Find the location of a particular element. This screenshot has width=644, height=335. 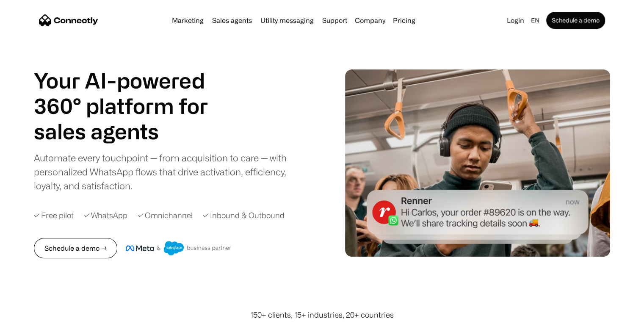

img: Meta and Salesforce business partner badge. is located at coordinates (179, 248).